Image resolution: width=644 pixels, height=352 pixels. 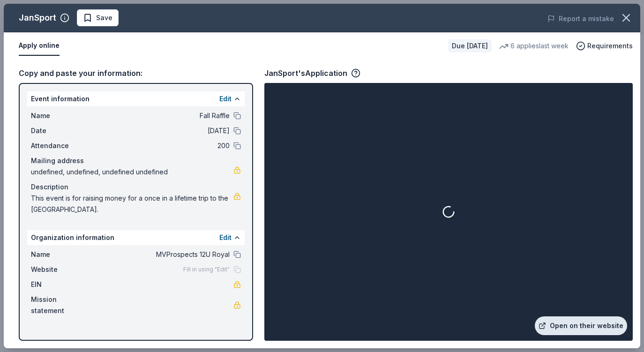 What do you see at coordinates (104, 18) in the screenshot?
I see `span: Save` at bounding box center [104, 18].